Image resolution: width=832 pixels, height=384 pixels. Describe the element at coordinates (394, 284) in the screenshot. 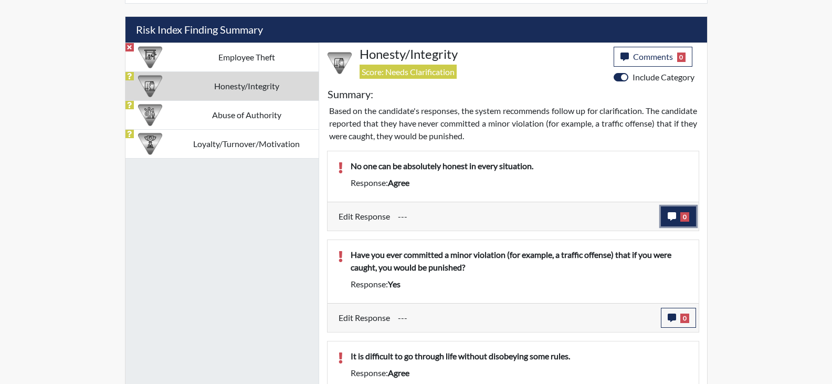

I see `span: yes` at that location.